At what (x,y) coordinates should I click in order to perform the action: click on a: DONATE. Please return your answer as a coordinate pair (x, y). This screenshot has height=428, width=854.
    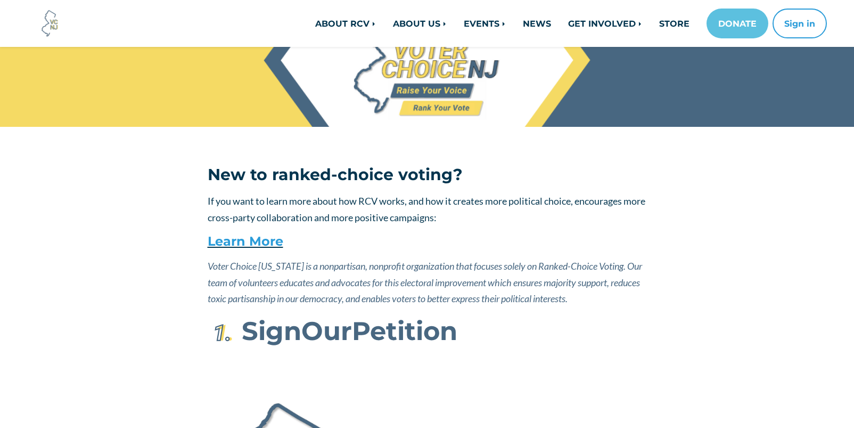
    Looking at the image, I should click on (738, 23).